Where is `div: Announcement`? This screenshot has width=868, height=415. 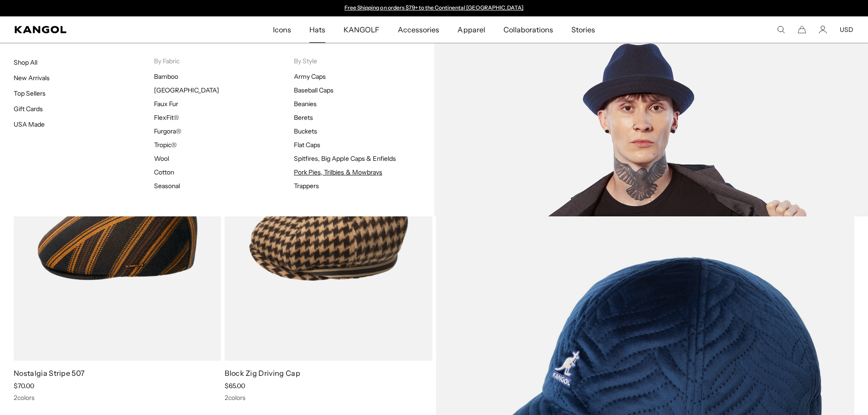 div: Announcement is located at coordinates (435, 8).